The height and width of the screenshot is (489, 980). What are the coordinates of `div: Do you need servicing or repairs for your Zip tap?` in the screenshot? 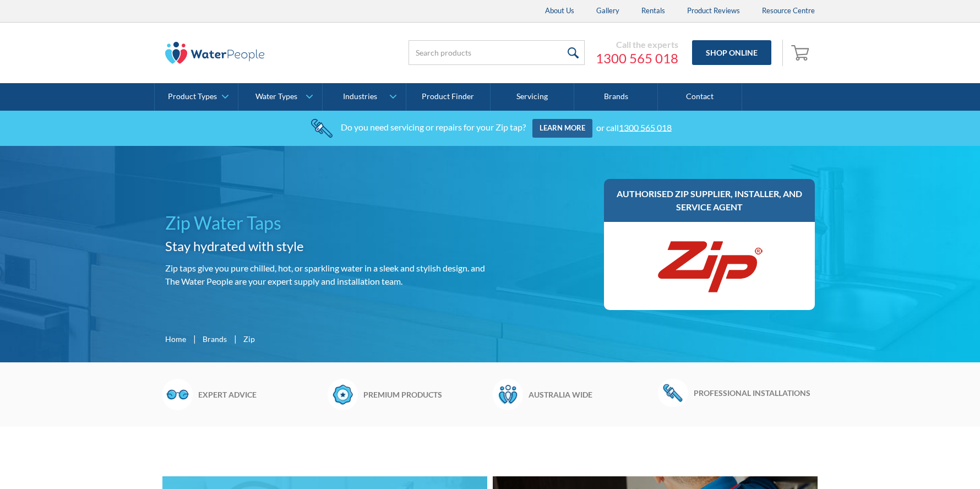 It's located at (433, 127).